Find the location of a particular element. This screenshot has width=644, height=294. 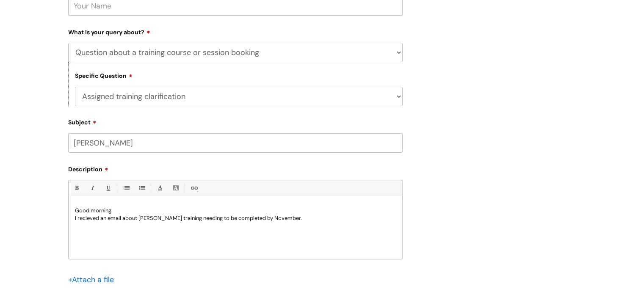

a: Font Color is located at coordinates (159, 188).